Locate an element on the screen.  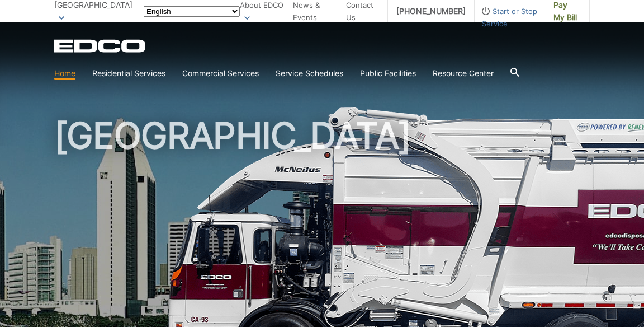
a: EDCD logo. Return to the homepage. is located at coordinates (101, 46).